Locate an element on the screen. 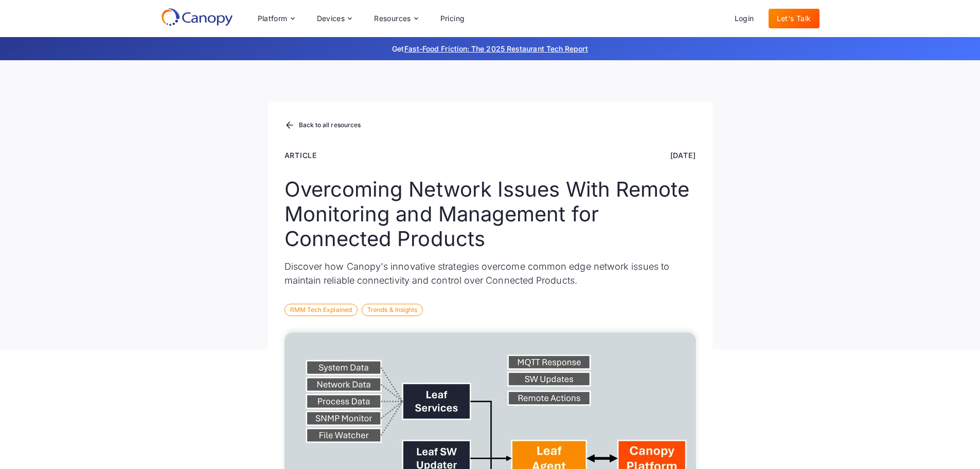  div: RMM Tech Explained is located at coordinates (321, 310).